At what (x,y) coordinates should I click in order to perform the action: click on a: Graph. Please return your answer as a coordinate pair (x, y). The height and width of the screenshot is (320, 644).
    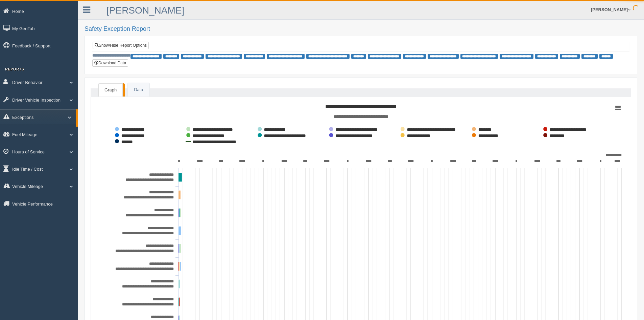
    Looking at the image, I should click on (110, 90).